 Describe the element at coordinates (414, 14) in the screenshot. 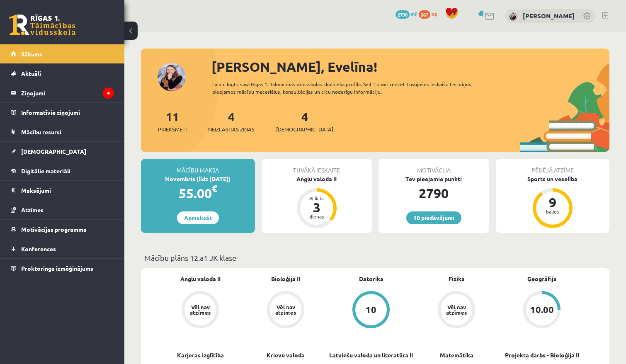

I see `span: mP` at that location.